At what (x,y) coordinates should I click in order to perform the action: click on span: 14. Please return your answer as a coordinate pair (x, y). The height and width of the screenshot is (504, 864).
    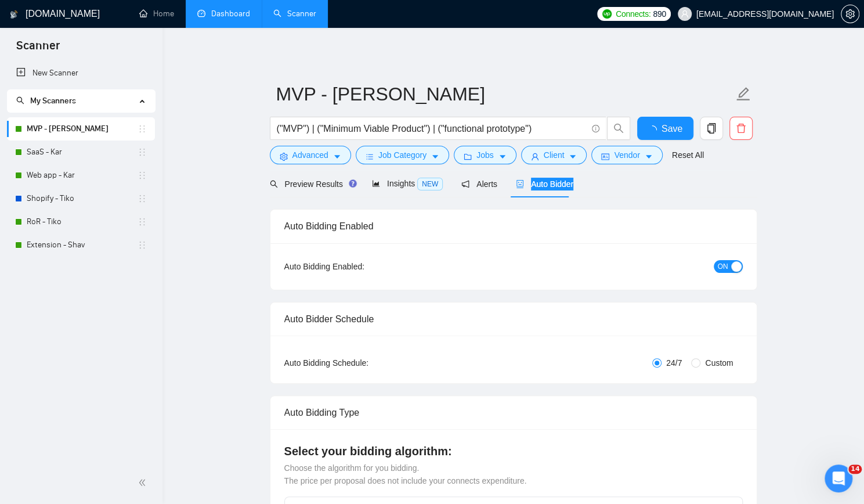
    Looking at the image, I should click on (855, 469).